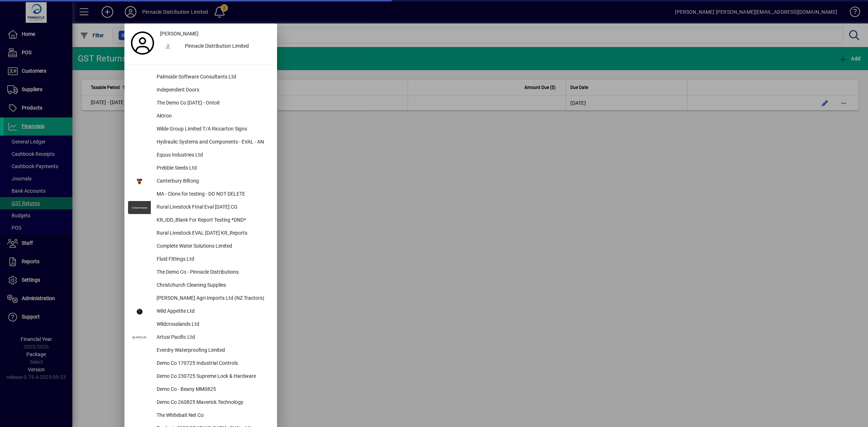 Image resolution: width=868 pixels, height=427 pixels. Describe the element at coordinates (201, 338) in the screenshot. I see `button: Artusi Pacific Ltd` at that location.